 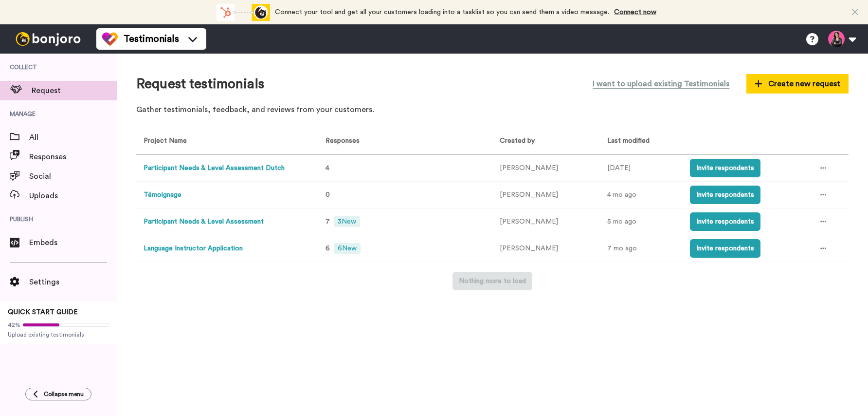 I want to click on th: Project Name, so click(x=225, y=141).